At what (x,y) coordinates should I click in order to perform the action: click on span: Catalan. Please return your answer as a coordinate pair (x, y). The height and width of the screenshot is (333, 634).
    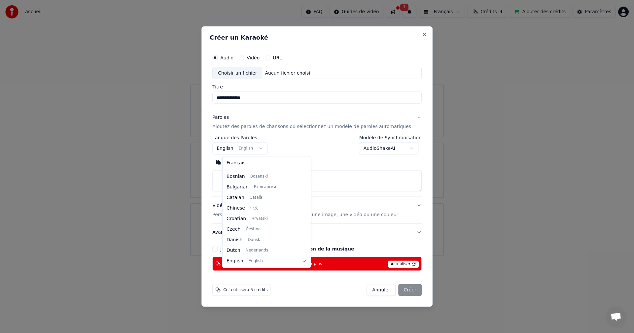
    Looking at the image, I should click on (236, 198).